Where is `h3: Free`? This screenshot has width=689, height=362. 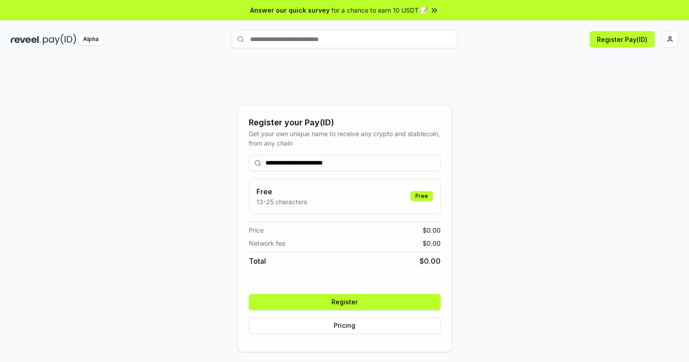 h3: Free is located at coordinates (282, 192).